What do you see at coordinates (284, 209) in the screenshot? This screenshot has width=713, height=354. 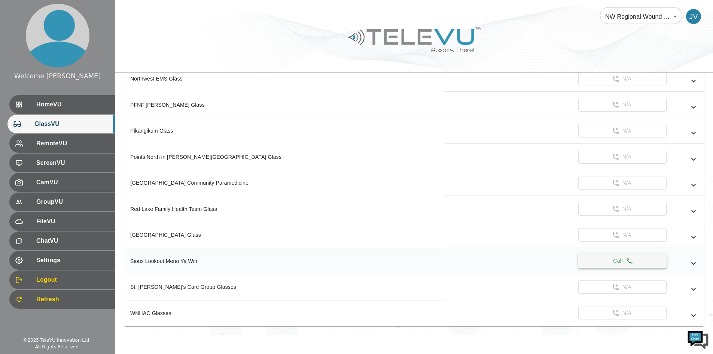 I see `div: Red Lake Family Health Team Glass` at bounding box center [284, 209].